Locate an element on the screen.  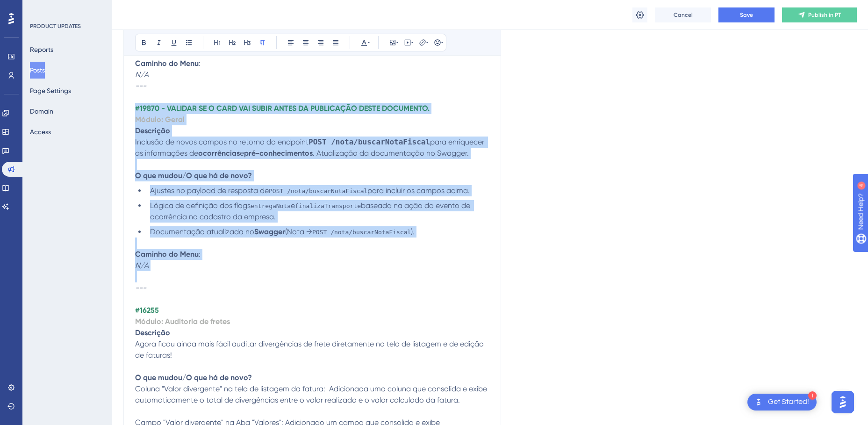
span: para enriquecer as informações de is located at coordinates (311, 147).